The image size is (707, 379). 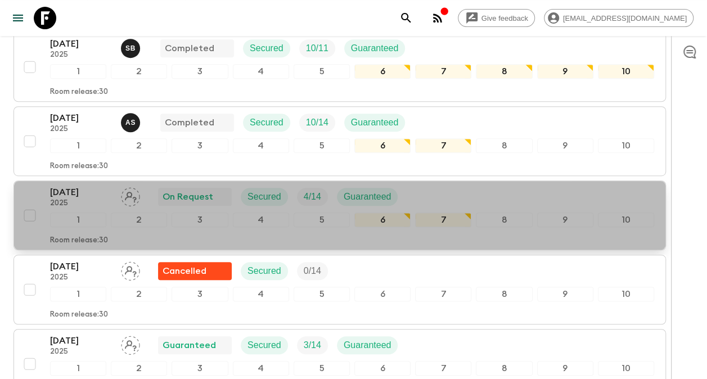 I want to click on p: 0 / 14, so click(x=312, y=271).